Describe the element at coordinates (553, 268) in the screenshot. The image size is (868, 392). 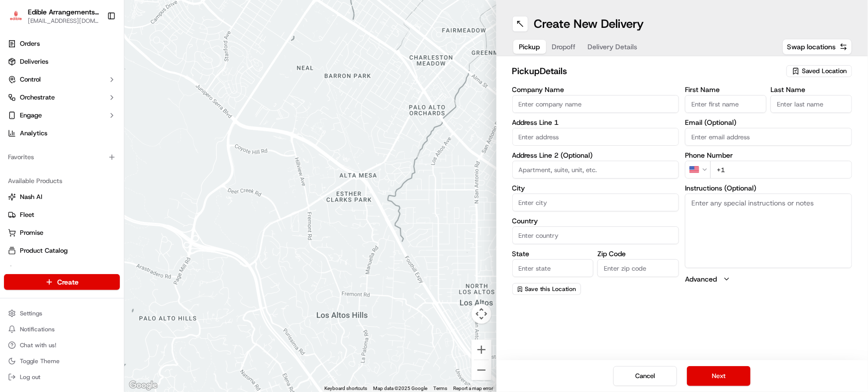
I see `input: Enter state` at that location.